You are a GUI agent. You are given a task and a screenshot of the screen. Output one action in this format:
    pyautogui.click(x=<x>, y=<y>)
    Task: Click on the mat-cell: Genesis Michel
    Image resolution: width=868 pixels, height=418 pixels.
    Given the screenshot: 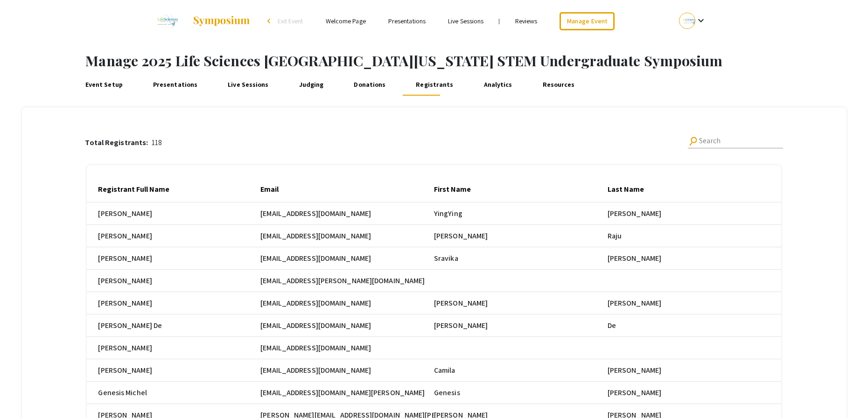 What is the action you would take?
    pyautogui.click(x=174, y=393)
    